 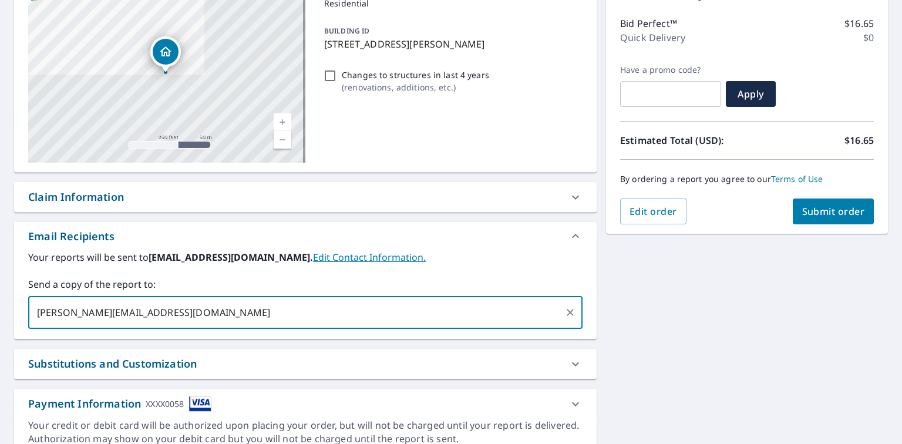 What do you see at coordinates (415, 75) in the screenshot?
I see `p: Changes to structures in last 4 years` at bounding box center [415, 75].